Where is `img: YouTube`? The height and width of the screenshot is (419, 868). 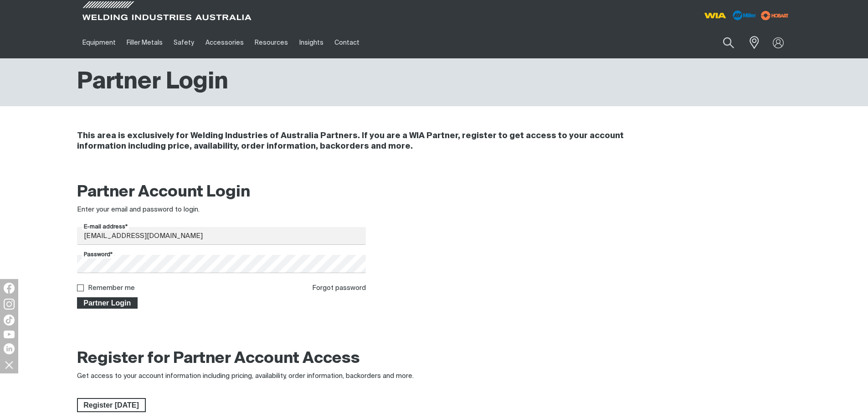
img: YouTube is located at coordinates (9, 334).